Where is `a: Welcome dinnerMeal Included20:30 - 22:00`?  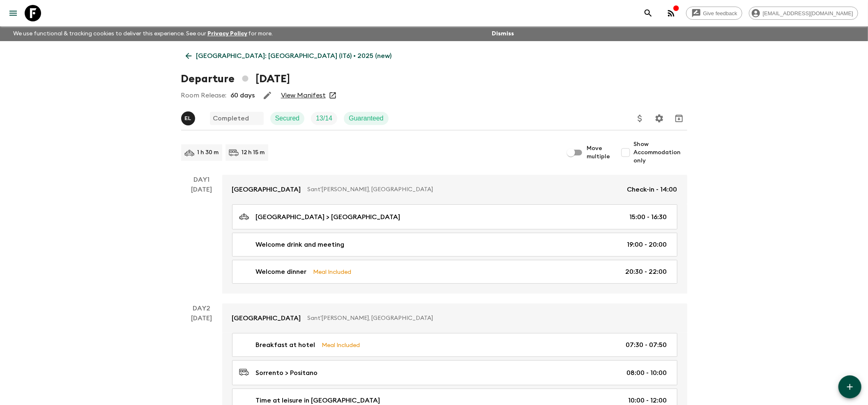
a: Welcome dinnerMeal Included20:30 - 22:00 is located at coordinates (455, 272).